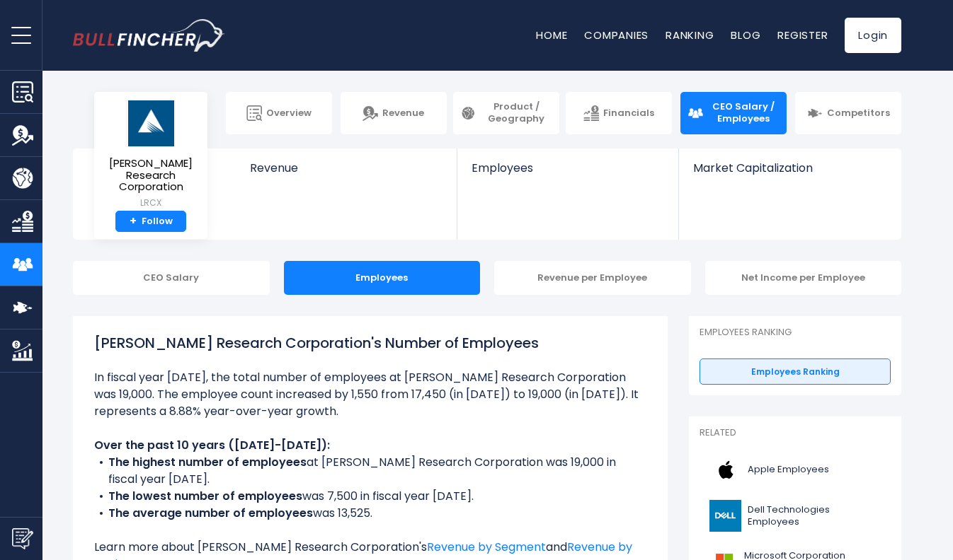 The width and height of the screenshot is (953, 560). Describe the element at coordinates (383, 278) in the screenshot. I see `div: Employees` at that location.